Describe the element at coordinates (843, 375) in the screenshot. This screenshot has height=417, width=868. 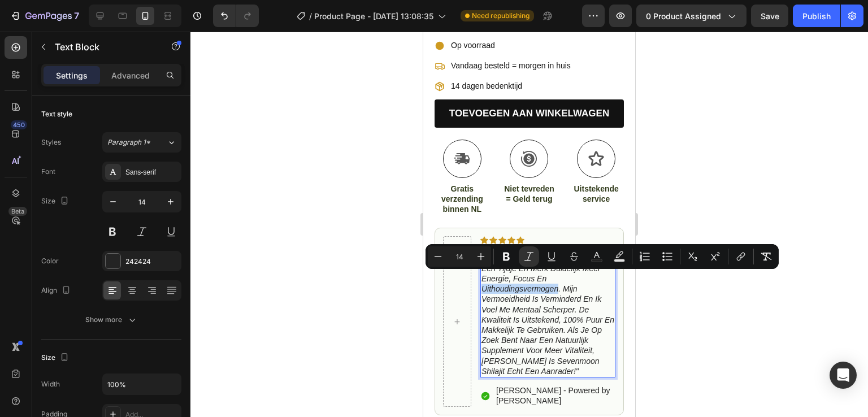
I see `div: Open Intercom Messenger` at that location.